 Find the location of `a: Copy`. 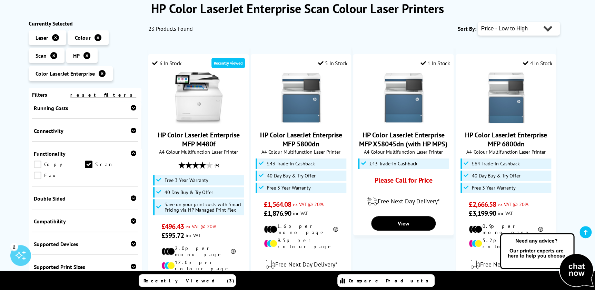

a: Copy is located at coordinates (59, 164).